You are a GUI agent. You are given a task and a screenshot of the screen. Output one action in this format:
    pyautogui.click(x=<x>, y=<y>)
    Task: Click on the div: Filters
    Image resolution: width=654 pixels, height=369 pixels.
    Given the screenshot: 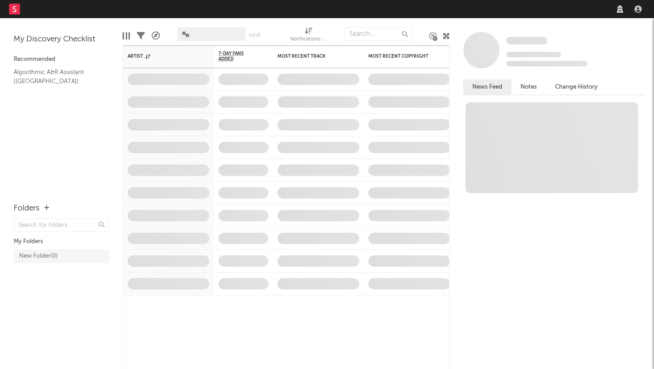 What is the action you would take?
    pyautogui.click(x=141, y=36)
    